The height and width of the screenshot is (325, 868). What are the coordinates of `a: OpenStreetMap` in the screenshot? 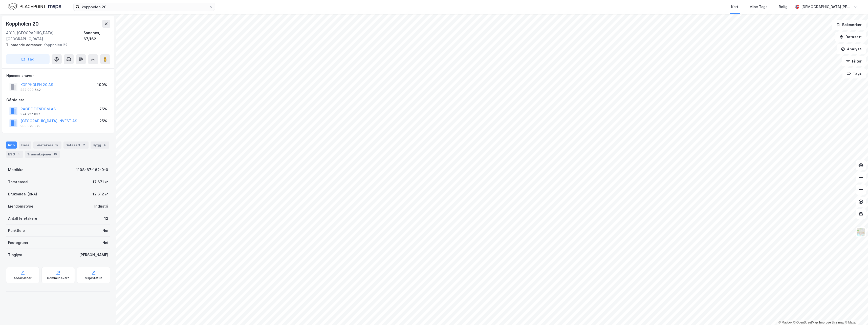 It's located at (806, 323).